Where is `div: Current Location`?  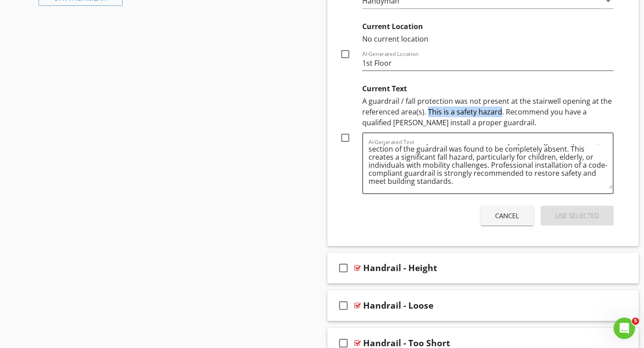 div: Current Location is located at coordinates (488, 26).